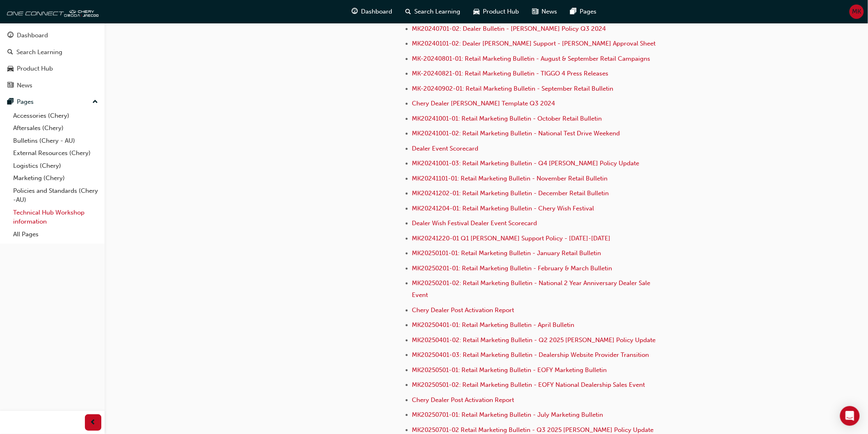  What do you see at coordinates (437, 11) in the screenshot?
I see `span: Search Learning` at bounding box center [437, 11].